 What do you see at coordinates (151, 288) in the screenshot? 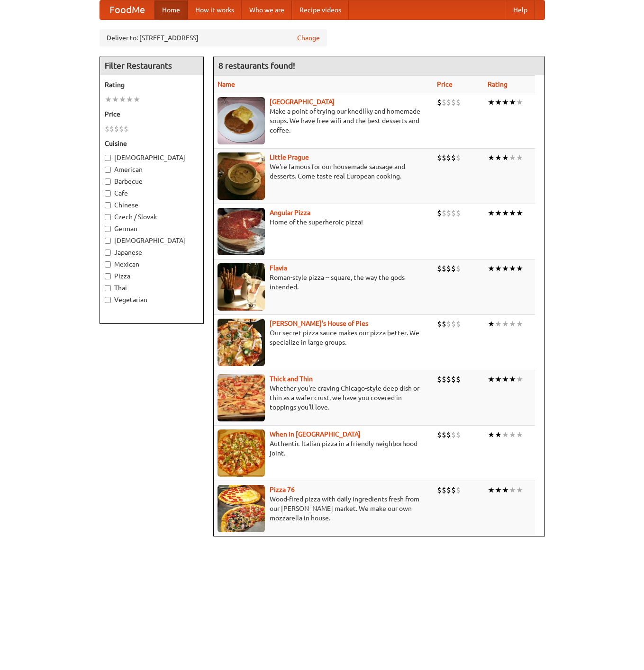
I see `label: Thai` at bounding box center [151, 288].